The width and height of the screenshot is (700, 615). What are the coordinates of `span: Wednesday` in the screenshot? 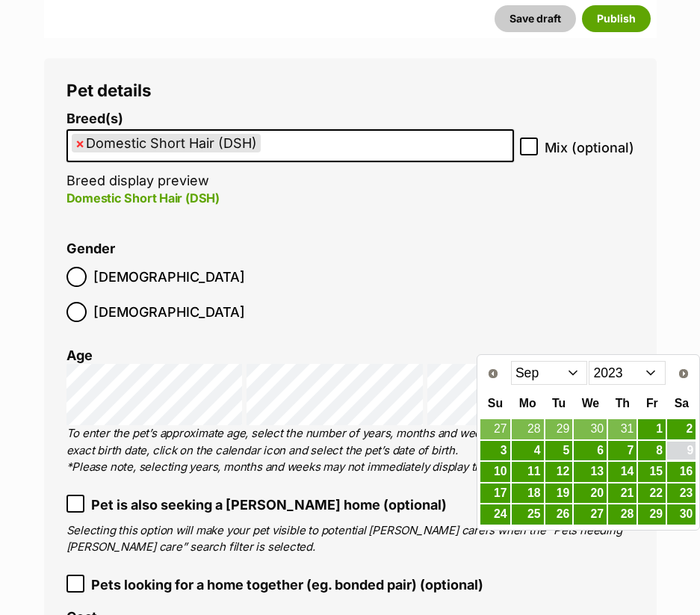 It's located at (590, 403).